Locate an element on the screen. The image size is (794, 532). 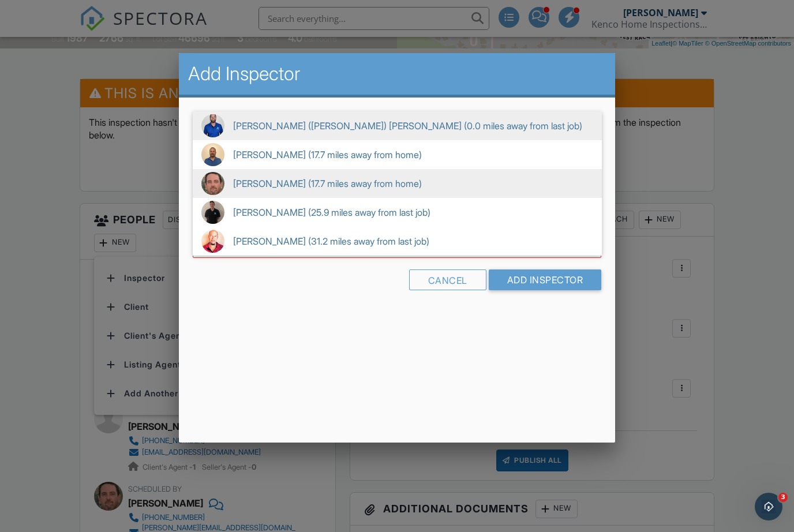
img: 5014914_orig.jpg is located at coordinates (213, 183).